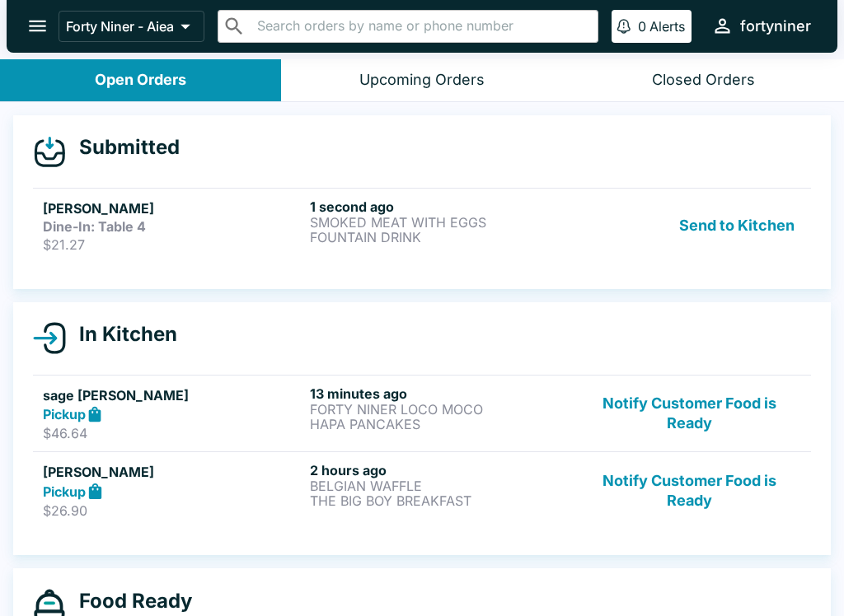 The height and width of the screenshot is (616, 844). What do you see at coordinates (422, 27) in the screenshot?
I see `input: Search orders by name or phone number` at bounding box center [422, 27].